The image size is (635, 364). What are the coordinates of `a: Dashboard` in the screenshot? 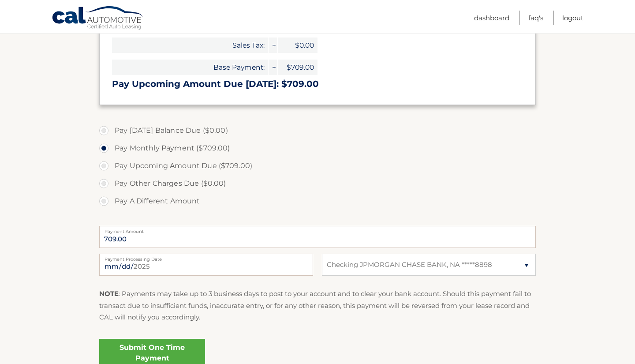 It's located at (492, 17).